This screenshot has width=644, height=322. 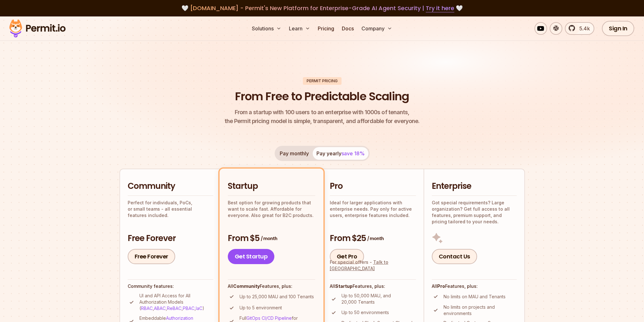 What do you see at coordinates (322, 97) in the screenshot?
I see `h1: From Free to Predictable Scaling` at bounding box center [322, 97].